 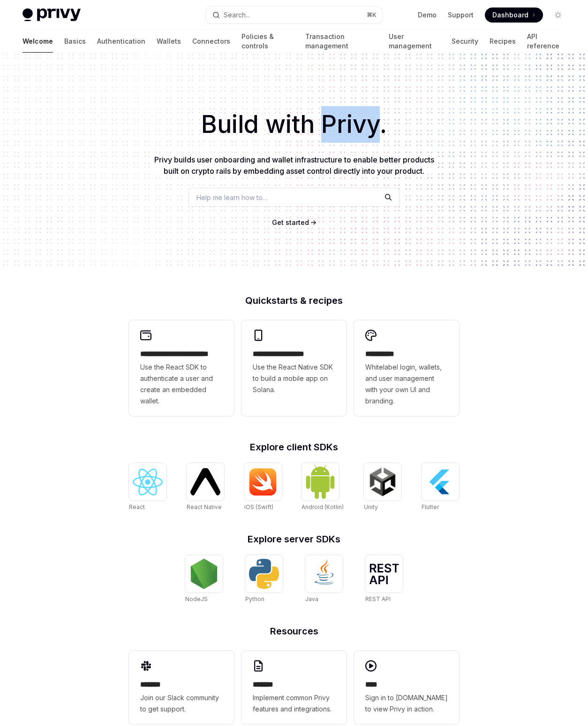 What do you see at coordinates (320, 481) in the screenshot?
I see `img: Android (Kotlin)` at bounding box center [320, 481].